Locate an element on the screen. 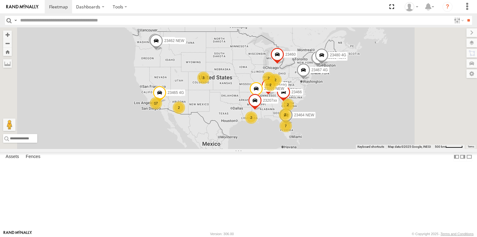  button: Drag Pegman onto the map to open Street View is located at coordinates (9, 125).